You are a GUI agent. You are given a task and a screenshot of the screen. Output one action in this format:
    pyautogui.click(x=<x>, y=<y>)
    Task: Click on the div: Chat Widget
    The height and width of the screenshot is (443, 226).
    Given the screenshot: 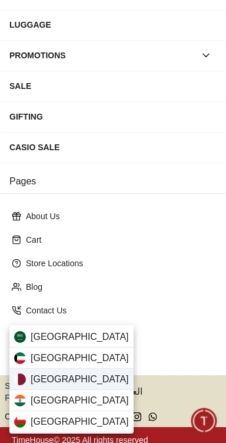 What is the action you would take?
    pyautogui.click(x=205, y=422)
    